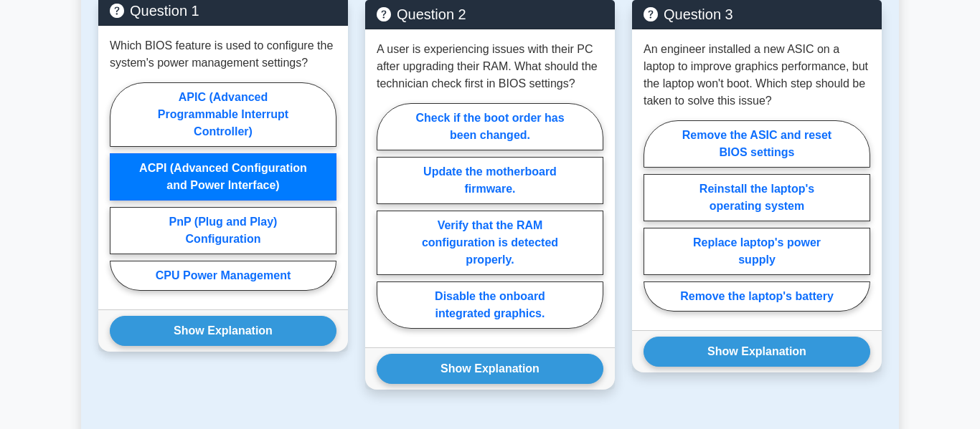 The height and width of the screenshot is (429, 980). I want to click on label: Remove the laptop's battery, so click(756, 296).